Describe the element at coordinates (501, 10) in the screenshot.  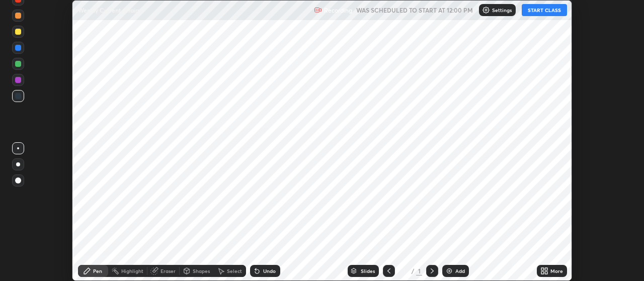
I see `p: Settings` at that location.